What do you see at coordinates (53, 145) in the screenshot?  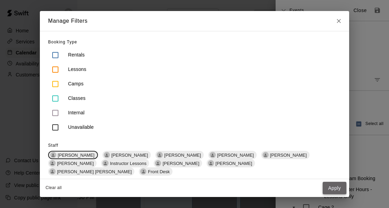 I see `span: Staff` at bounding box center [53, 145].